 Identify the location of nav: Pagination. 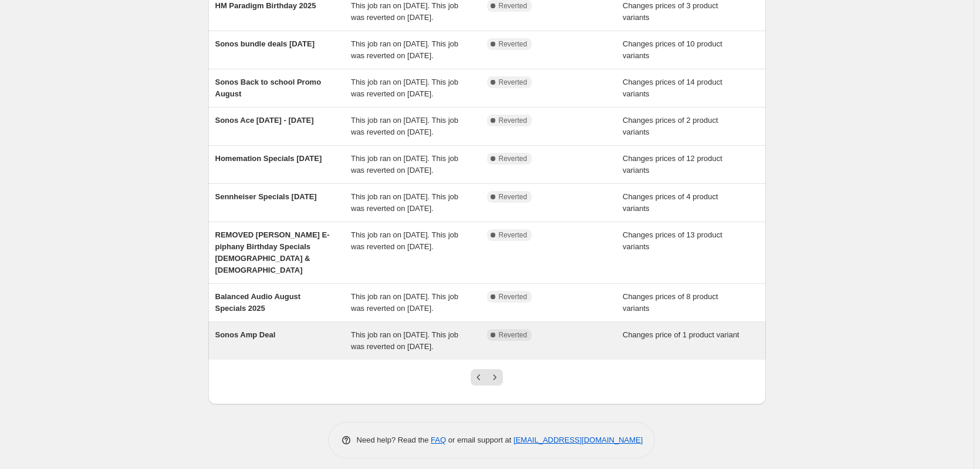
(486, 377).